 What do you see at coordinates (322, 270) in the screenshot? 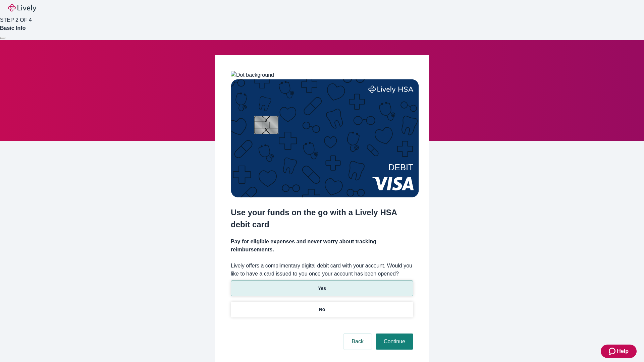
I see `label: Lively offers a complimentary digital debit card with your account. Would you like to have a card...` at bounding box center [322, 270].